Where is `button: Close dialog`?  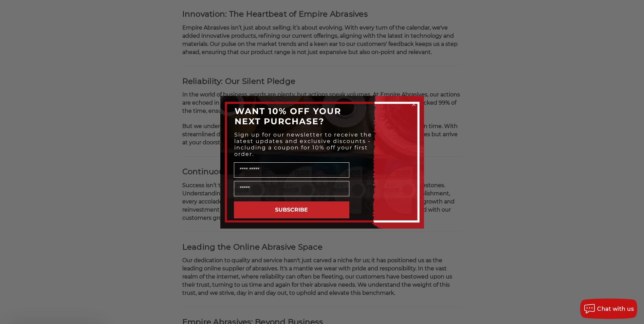
button: Close dialog is located at coordinates (414, 104).